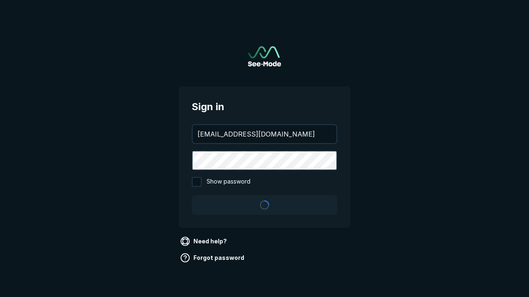 The height and width of the screenshot is (297, 529). What do you see at coordinates (264, 134) in the screenshot?
I see `input: your@email.com` at bounding box center [264, 134].